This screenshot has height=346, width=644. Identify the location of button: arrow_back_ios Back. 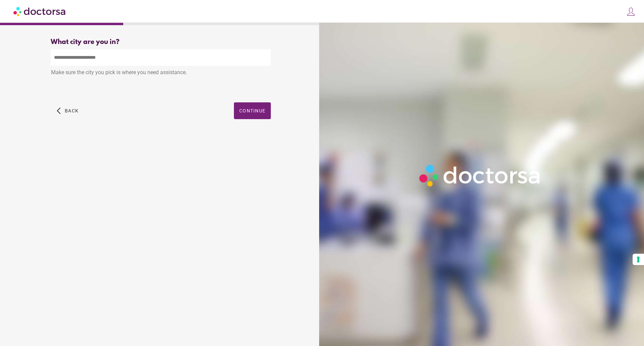
(68, 111).